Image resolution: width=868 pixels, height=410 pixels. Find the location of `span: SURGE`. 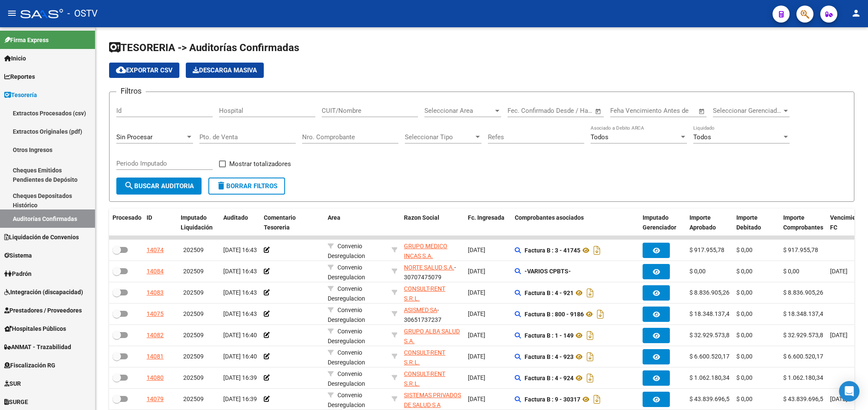

span: SURGE is located at coordinates (16, 402).